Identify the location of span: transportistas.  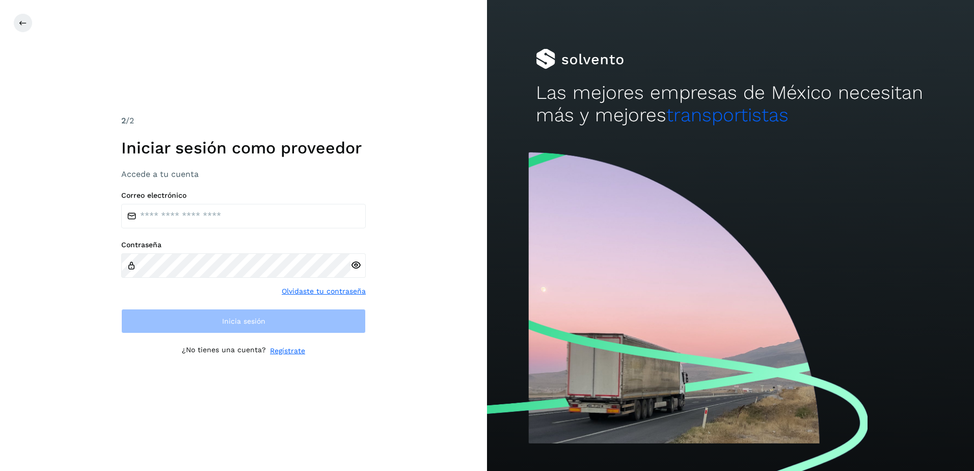
(728, 115).